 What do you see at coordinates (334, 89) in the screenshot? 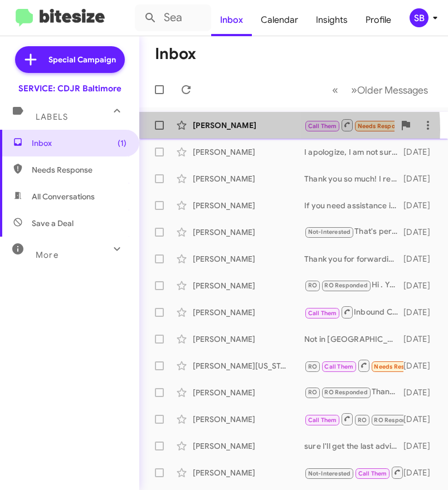
I see `button: Previous` at bounding box center [334, 89].